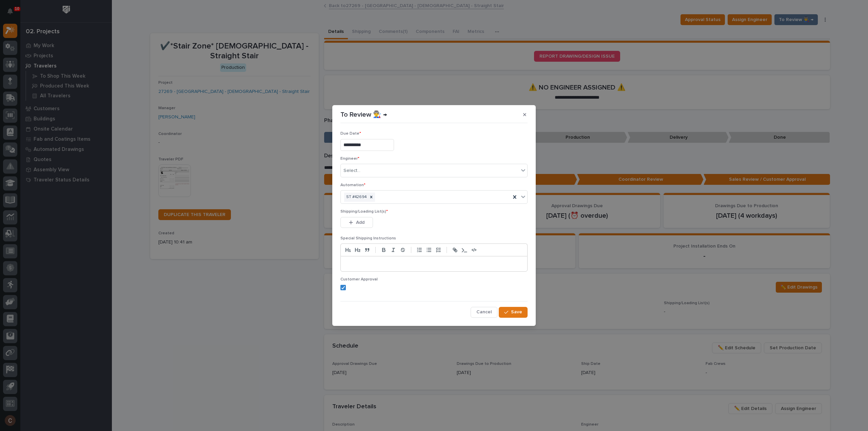  What do you see at coordinates (357, 223) in the screenshot?
I see `button: Add` at bounding box center [357, 223].